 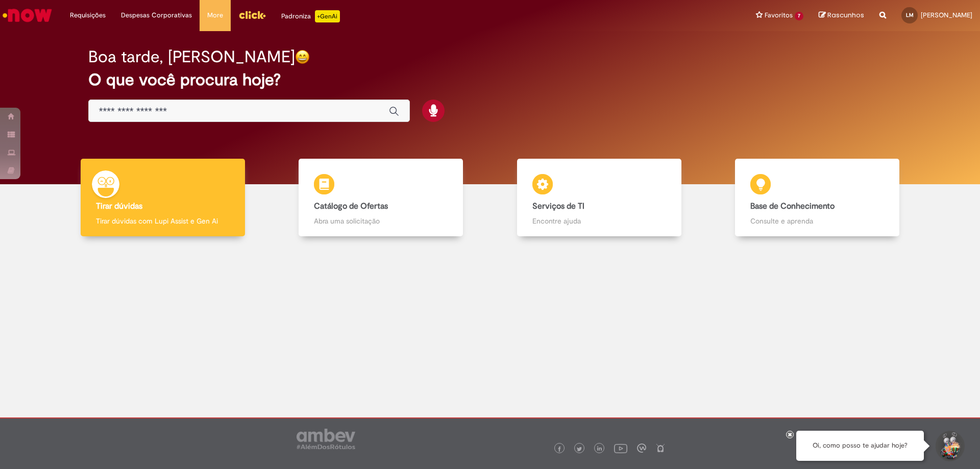 What do you see at coordinates (799, 16) in the screenshot?
I see `span: 7` at bounding box center [799, 16].